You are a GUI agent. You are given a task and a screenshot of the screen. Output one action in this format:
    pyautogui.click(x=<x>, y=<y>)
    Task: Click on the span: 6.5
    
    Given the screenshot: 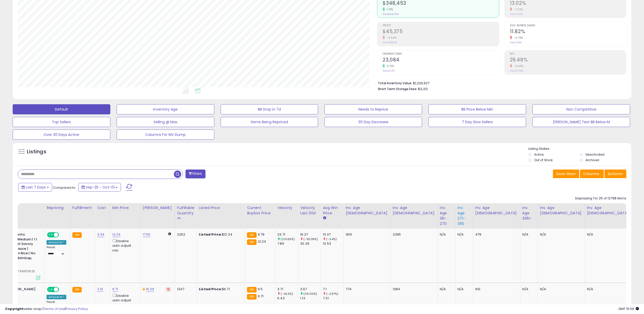 What is the action you would take?
    pyautogui.click(x=260, y=289)
    